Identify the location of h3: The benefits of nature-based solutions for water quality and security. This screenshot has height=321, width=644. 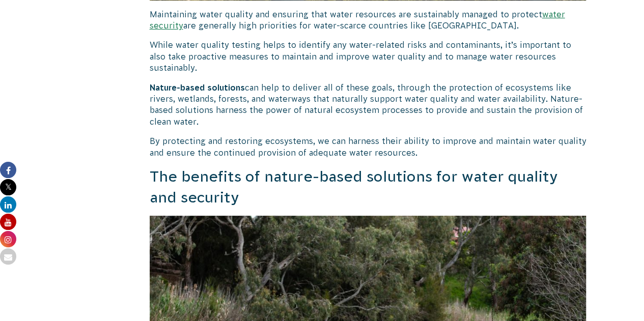
(368, 187).